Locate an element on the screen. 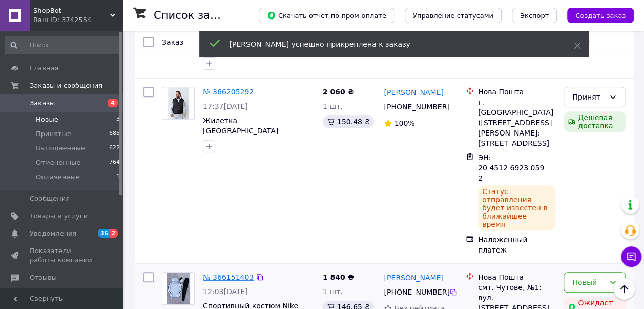 This screenshot has height=309, width=644. span: Отзывы is located at coordinates (43, 277).